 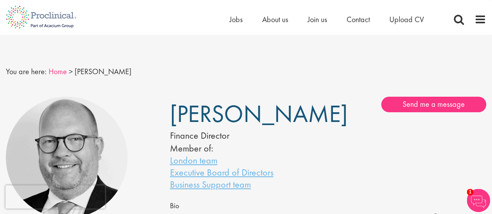 What do you see at coordinates (407, 19) in the screenshot?
I see `a: Upload CV` at bounding box center [407, 19].